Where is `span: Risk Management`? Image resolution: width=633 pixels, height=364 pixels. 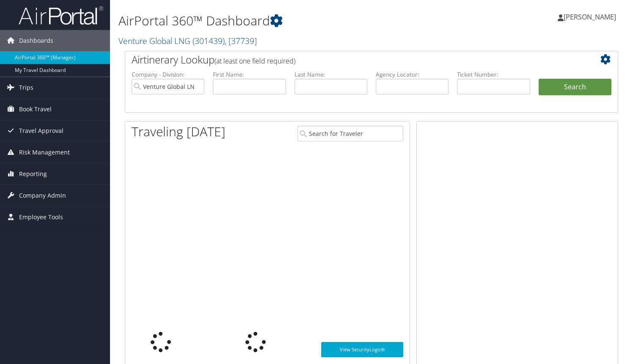 span: Risk Management is located at coordinates (44, 153).